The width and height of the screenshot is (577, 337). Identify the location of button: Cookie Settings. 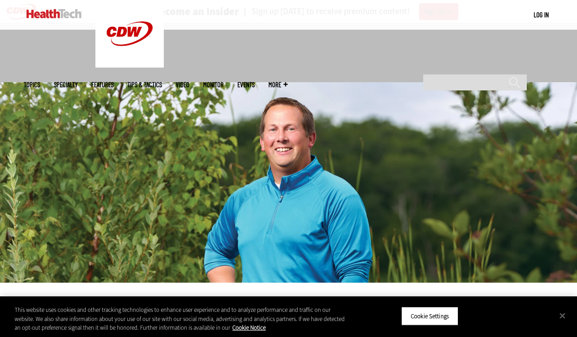
(429, 316).